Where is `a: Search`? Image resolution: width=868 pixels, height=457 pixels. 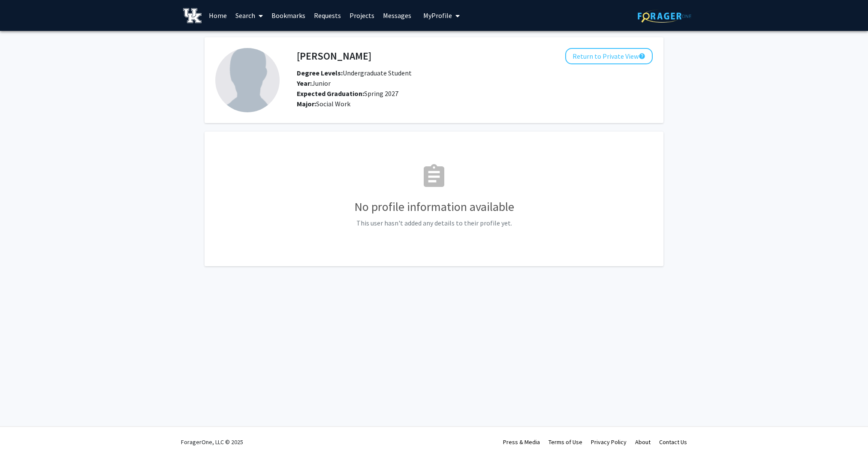 a: Search is located at coordinates (250, 16).